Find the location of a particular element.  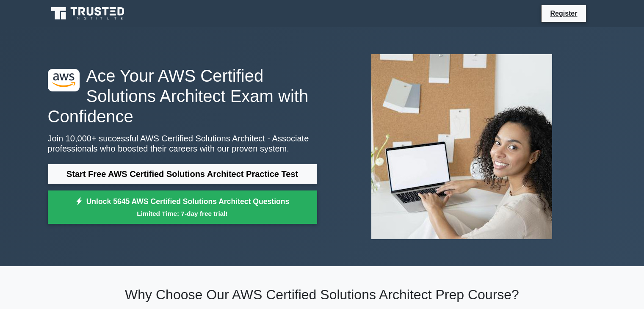

a: Unlock 5645 AWS Certified Solutions Architect QuestionsLimited Time: 7-day free trial! is located at coordinates (182, 208).